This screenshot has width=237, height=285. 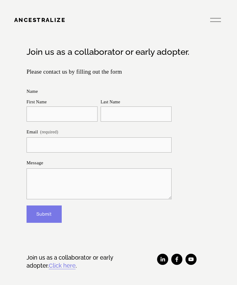 What do you see at coordinates (191, 259) in the screenshot?
I see `a: YouTube` at bounding box center [191, 259].